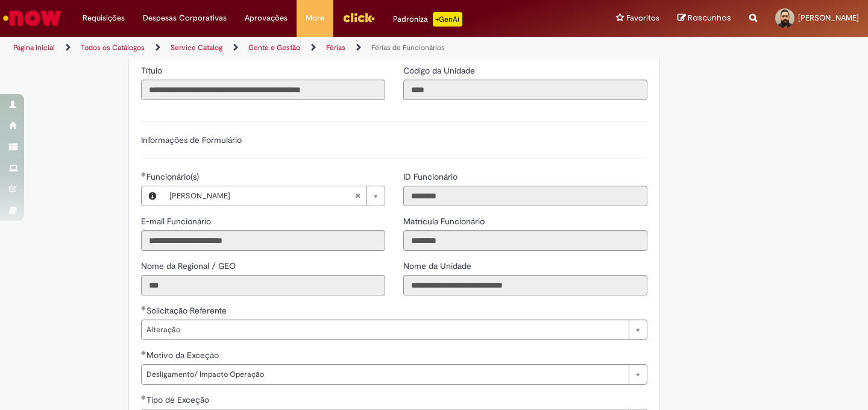 The width and height of the screenshot is (868, 410). I want to click on span: More, so click(315, 18).